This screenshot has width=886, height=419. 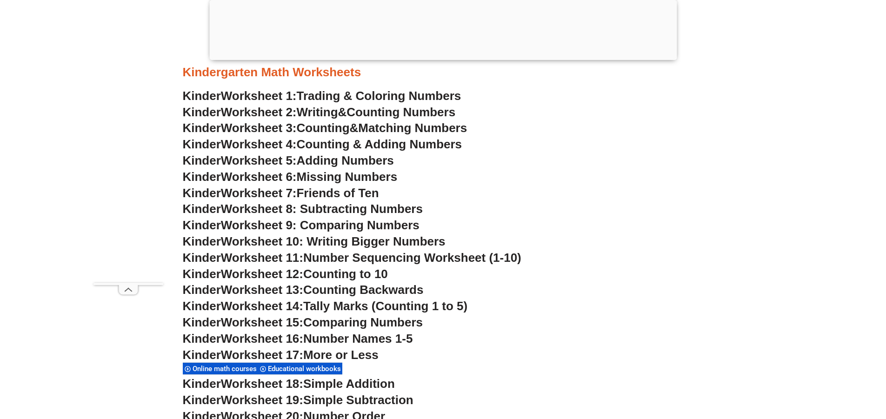 What do you see at coordinates (262, 274) in the screenshot?
I see `span: Worksheet 12:` at bounding box center [262, 274].